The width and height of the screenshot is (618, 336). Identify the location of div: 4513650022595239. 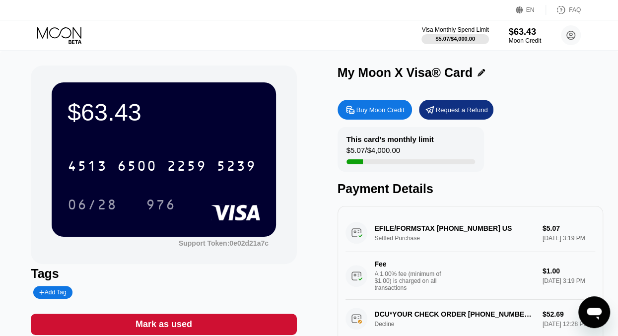
(162, 166).